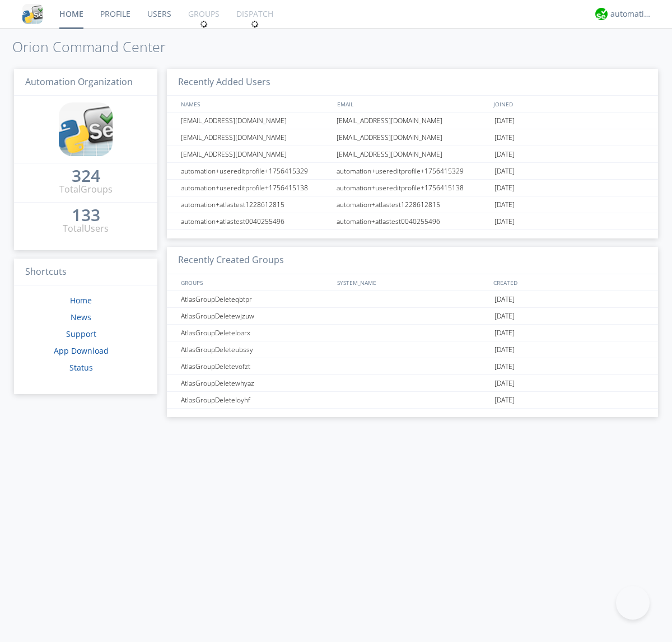 The height and width of the screenshot is (642, 672). I want to click on a: News, so click(81, 317).